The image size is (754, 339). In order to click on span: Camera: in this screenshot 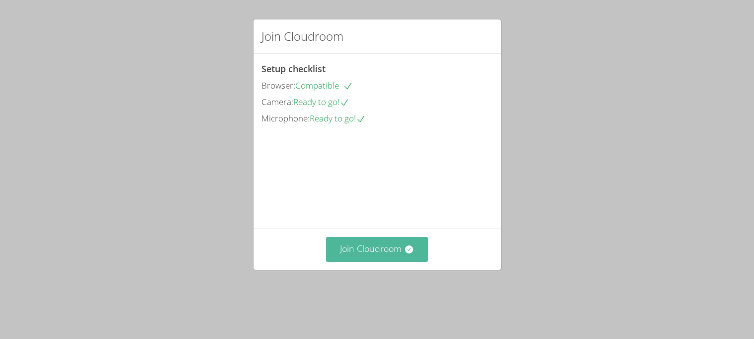, I will do `click(277, 101)`.